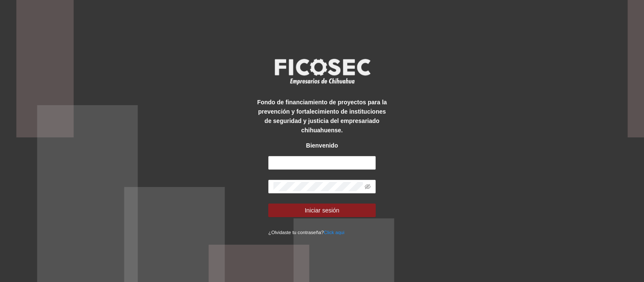  What do you see at coordinates (322, 210) in the screenshot?
I see `button: Iniciar sesión` at bounding box center [322, 210].